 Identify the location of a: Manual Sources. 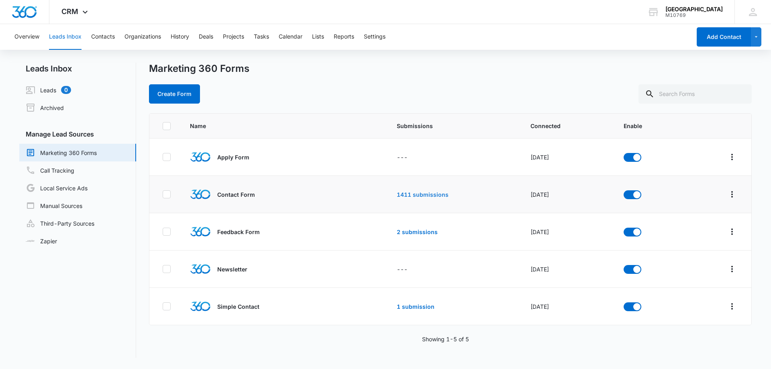
(54, 206).